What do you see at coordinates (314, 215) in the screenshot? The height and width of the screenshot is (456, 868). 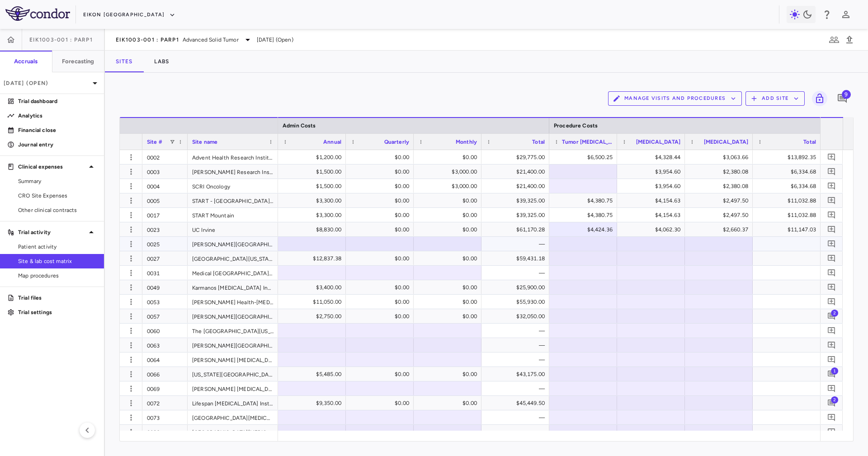 I see `div: $3,300.00` at bounding box center [314, 215].